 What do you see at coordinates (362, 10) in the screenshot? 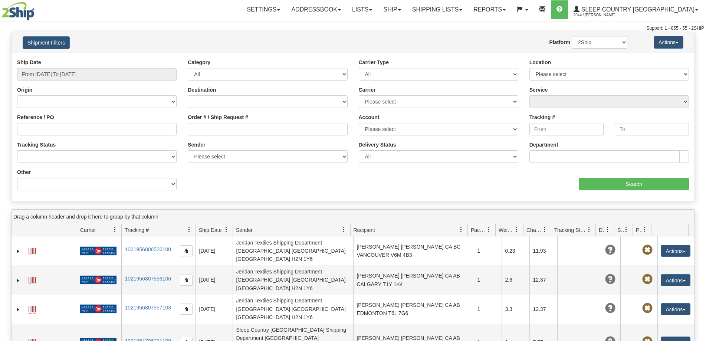
I see `a: Lists` at bounding box center [362, 10].